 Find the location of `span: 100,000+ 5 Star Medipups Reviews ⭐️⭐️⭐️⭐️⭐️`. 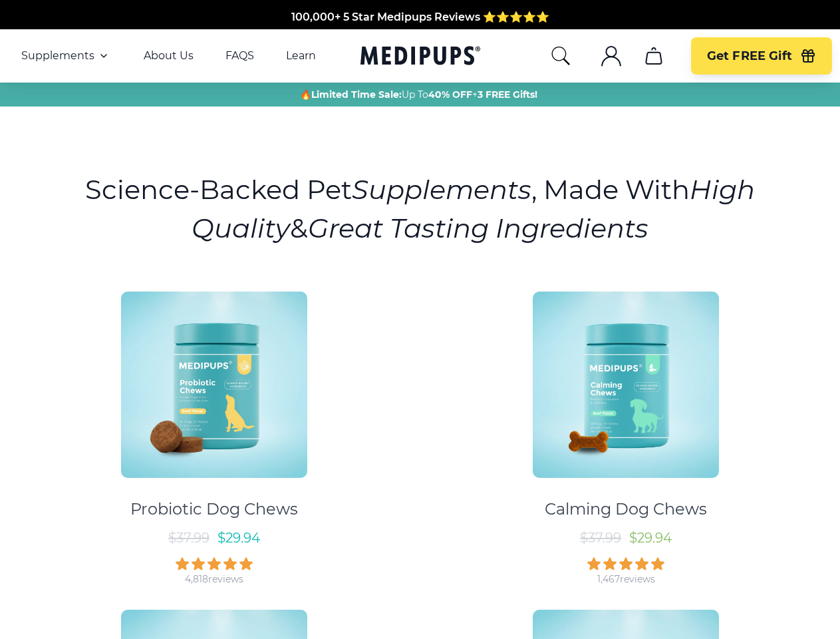

span: 100,000+ 5 Star Medipups Reviews ⭐️⭐️⭐️⭐️⭐️ is located at coordinates (420, 17).